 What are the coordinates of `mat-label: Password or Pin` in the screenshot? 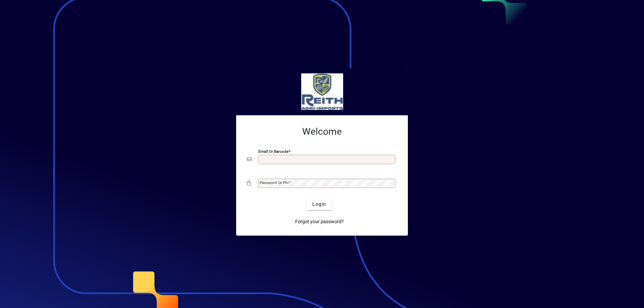 It's located at (274, 182).